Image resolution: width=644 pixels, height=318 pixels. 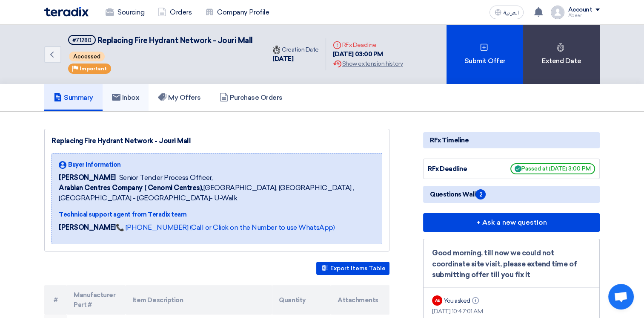 I want to click on div: #71280, so click(x=82, y=40).